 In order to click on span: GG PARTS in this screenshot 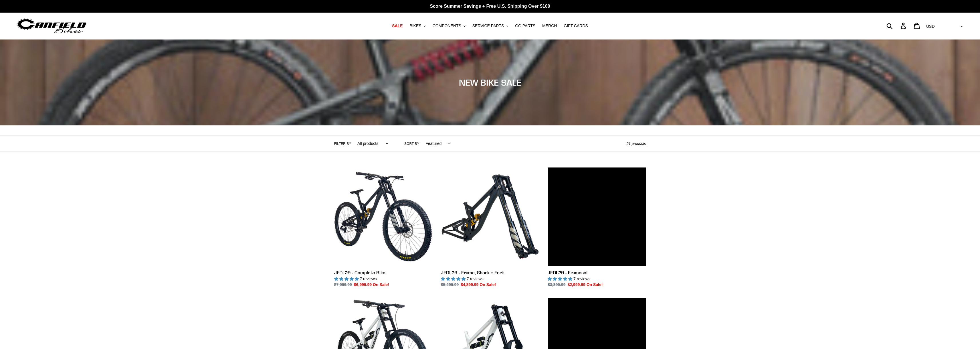, I will do `click(525, 26)`.